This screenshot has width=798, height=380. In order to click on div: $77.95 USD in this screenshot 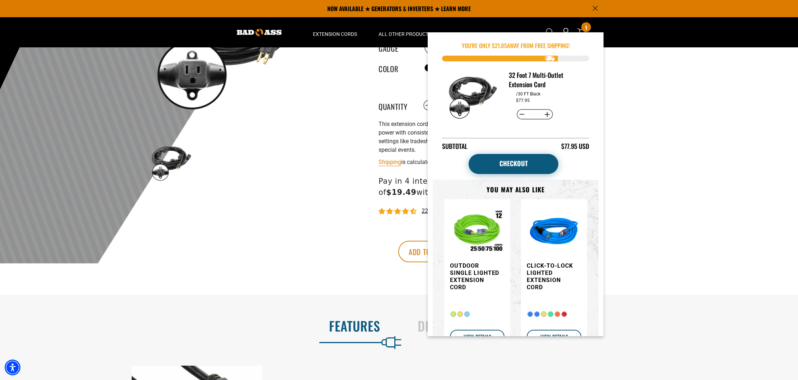, I will do `click(575, 146)`.